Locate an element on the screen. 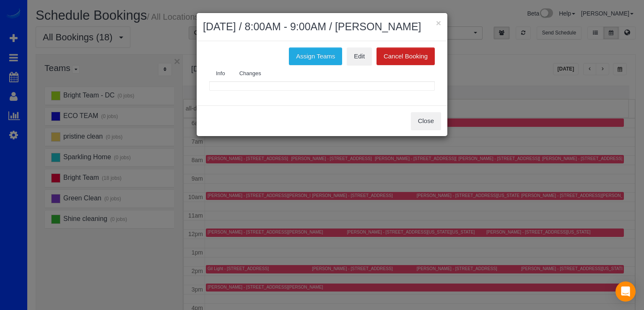 This screenshot has width=644, height=310. button: Close is located at coordinates (426, 121).